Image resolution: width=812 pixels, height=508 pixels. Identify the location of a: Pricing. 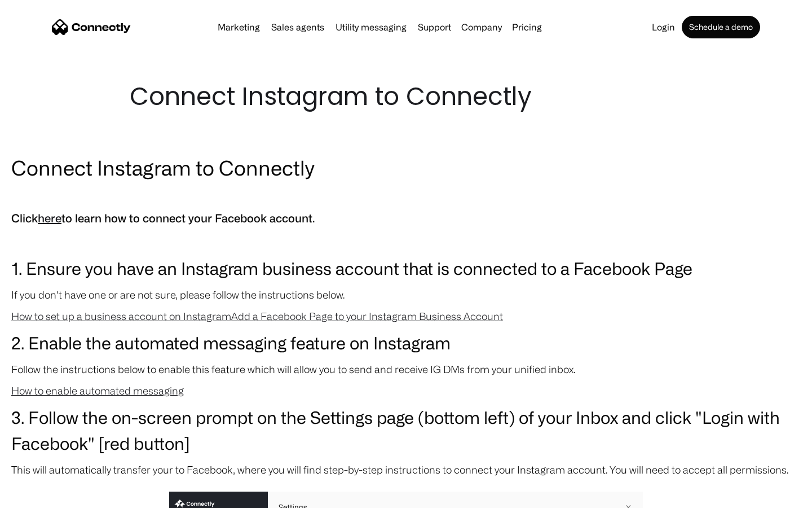
(527, 27).